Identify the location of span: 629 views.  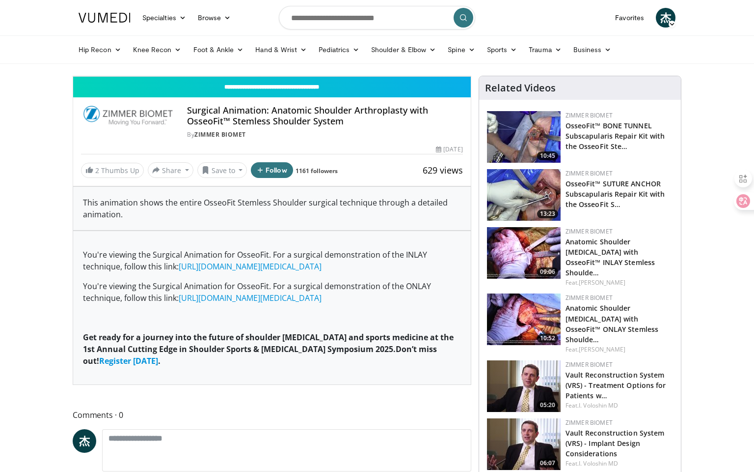
(443, 170).